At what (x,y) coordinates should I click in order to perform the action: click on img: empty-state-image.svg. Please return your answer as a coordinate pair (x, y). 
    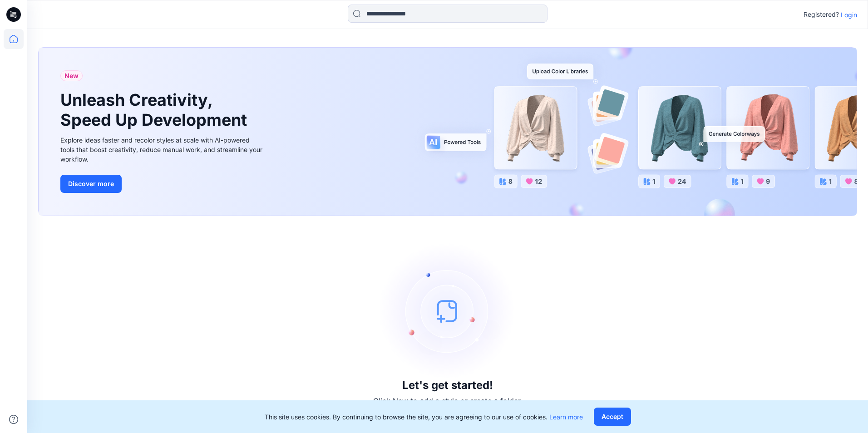
    Looking at the image, I should click on (448, 311).